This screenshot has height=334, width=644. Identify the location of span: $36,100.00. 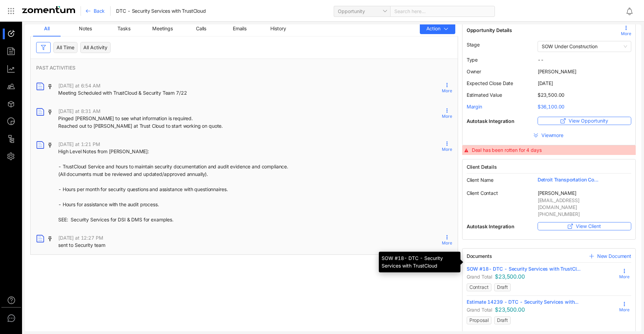
(552, 107).